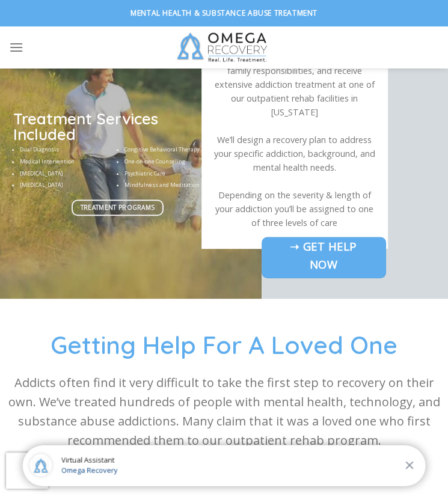  What do you see at coordinates (173, 161) in the screenshot?
I see `li: One-on-one Counseling` at bounding box center [173, 161].